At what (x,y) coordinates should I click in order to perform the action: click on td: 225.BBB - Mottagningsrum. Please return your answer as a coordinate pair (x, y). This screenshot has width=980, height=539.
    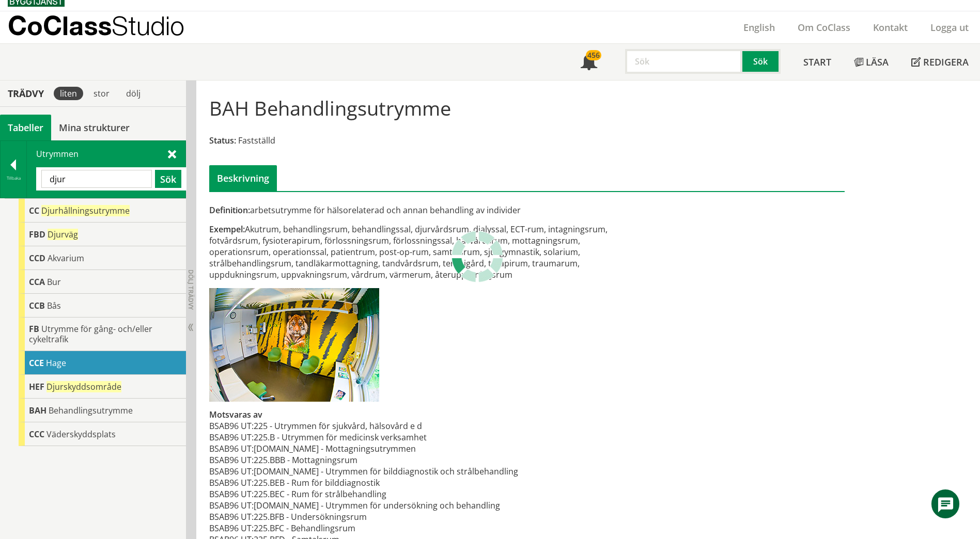
    Looking at the image, I should click on (386, 461).